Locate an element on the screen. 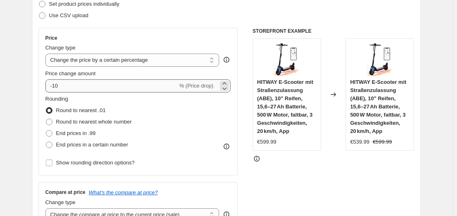  span: End prices in a certain number is located at coordinates (92, 144).